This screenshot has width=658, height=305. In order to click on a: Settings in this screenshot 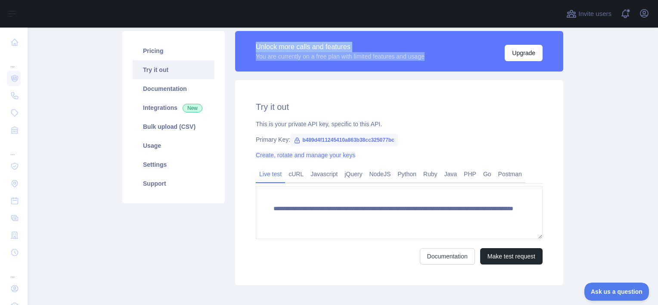, I will do `click(173, 164)`.